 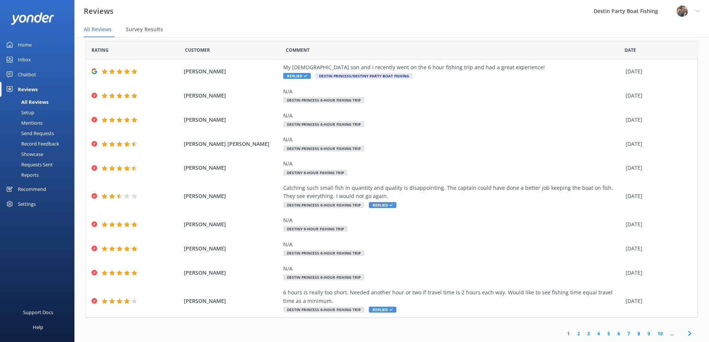 I want to click on img: 250-1666038197.jpg, so click(x=682, y=11).